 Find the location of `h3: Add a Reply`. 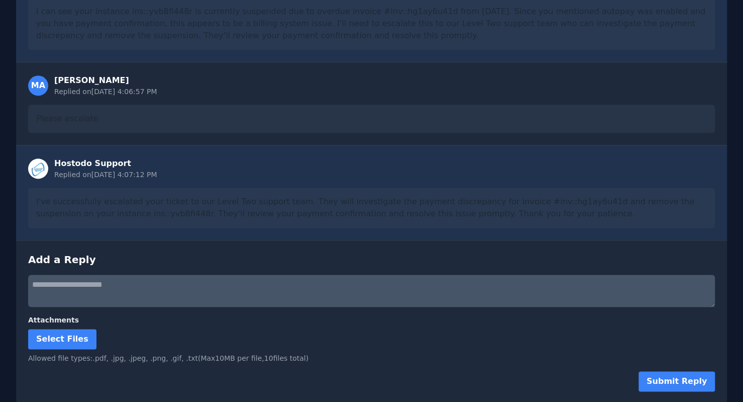

h3: Add a Reply is located at coordinates (371, 259).